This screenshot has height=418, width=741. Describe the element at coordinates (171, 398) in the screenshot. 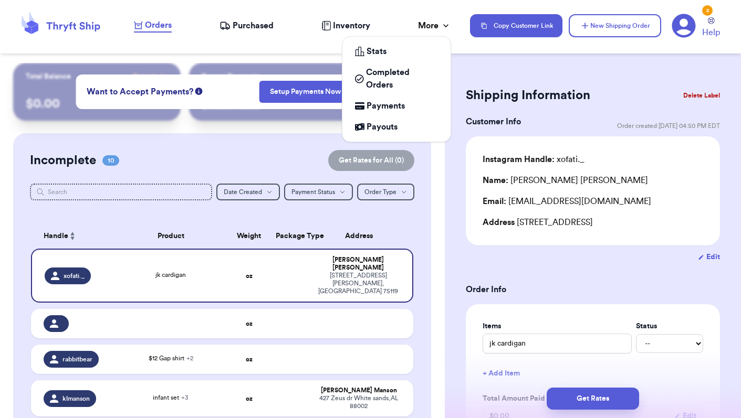

I see `span: infant set` at that location.